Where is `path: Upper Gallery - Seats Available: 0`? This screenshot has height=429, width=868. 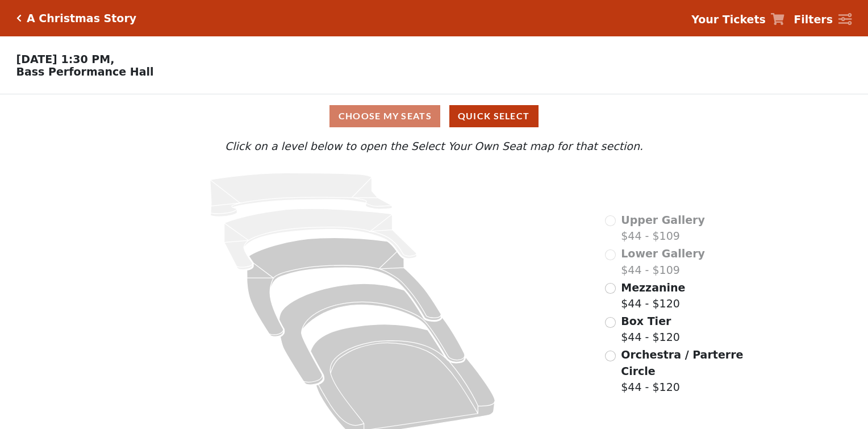 path: Upper Gallery - Seats Available: 0 is located at coordinates (301, 194).